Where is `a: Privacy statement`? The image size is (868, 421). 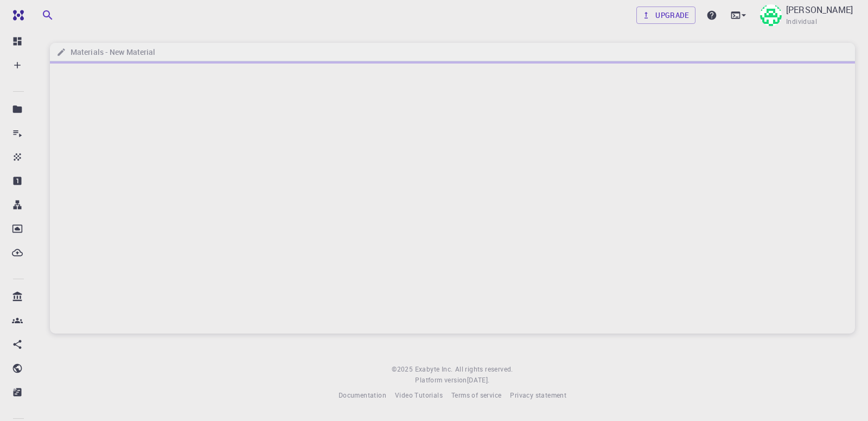 a: Privacy statement is located at coordinates (538, 395).